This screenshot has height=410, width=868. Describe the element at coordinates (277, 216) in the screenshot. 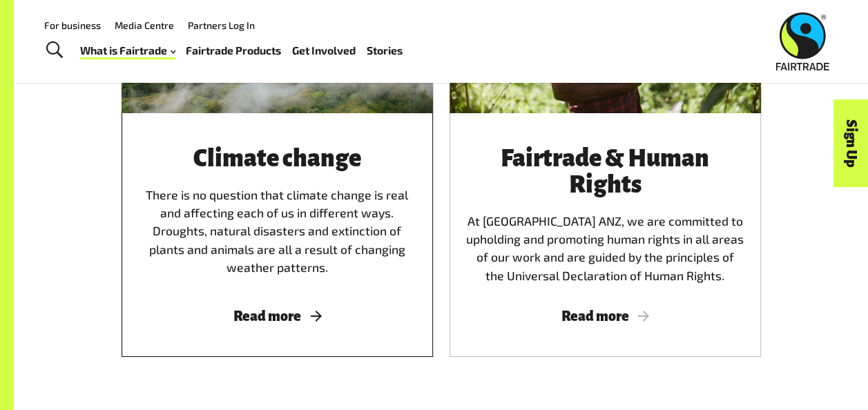

I see `div: There is no question that climate change is real and affecting each of us in different ways. Drou...` at that location.